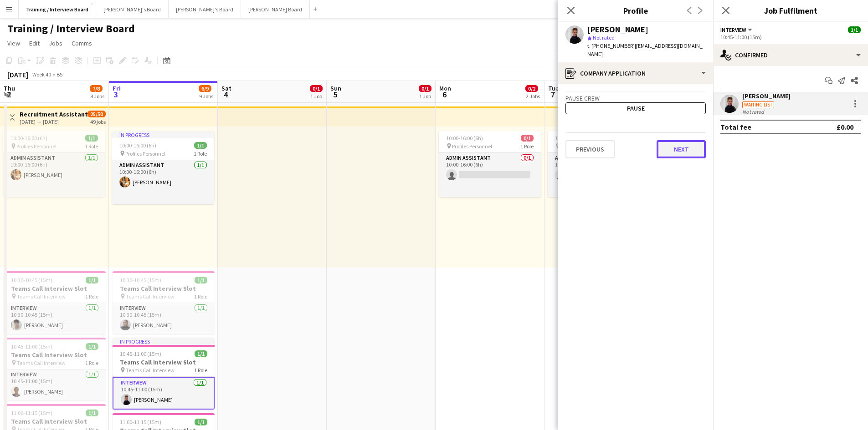 This screenshot has width=868, height=430. What do you see at coordinates (590, 149) in the screenshot?
I see `button: Previous` at bounding box center [590, 149].